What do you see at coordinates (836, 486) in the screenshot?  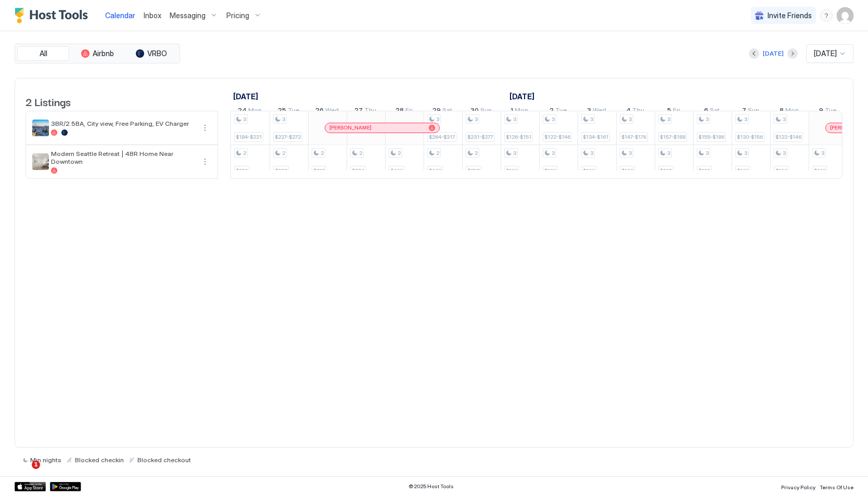 I see `a: Terms Of Use` at bounding box center [836, 486].